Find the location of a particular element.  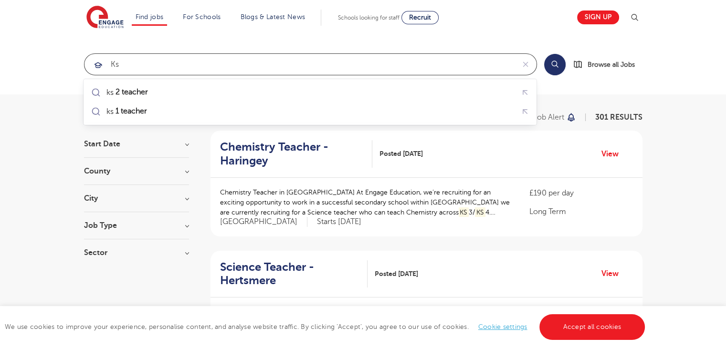

a: Browse all Jobs is located at coordinates (607, 64).